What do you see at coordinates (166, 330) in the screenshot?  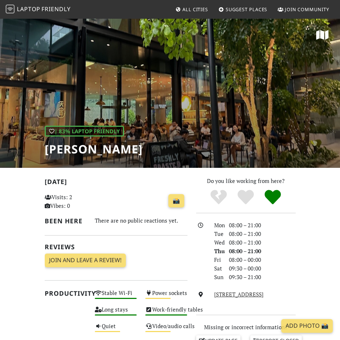 I see `div: Video/audio calls` at bounding box center [166, 330].